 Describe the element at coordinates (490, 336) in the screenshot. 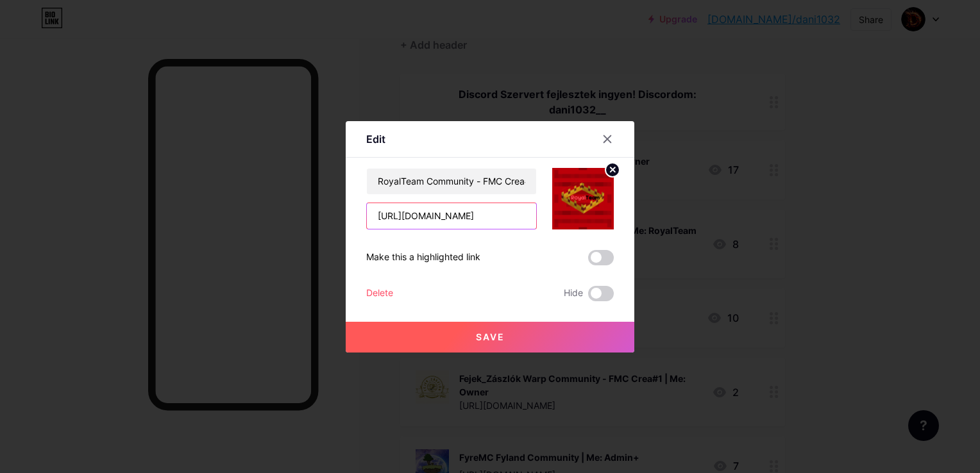

I see `span: Save` at that location.